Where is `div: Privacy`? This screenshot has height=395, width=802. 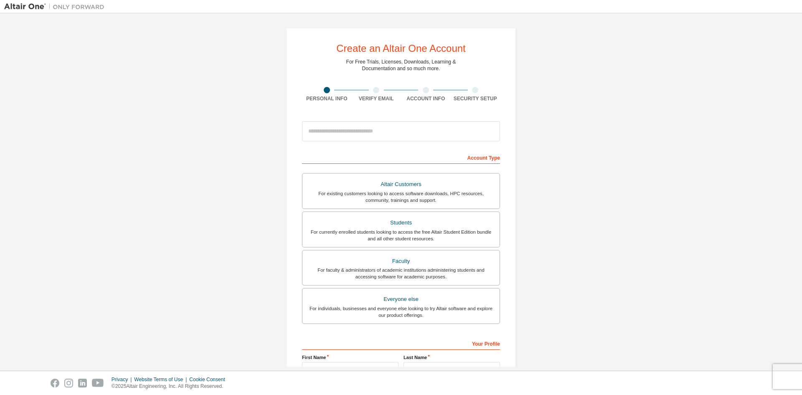
div: Privacy is located at coordinates (123, 379).